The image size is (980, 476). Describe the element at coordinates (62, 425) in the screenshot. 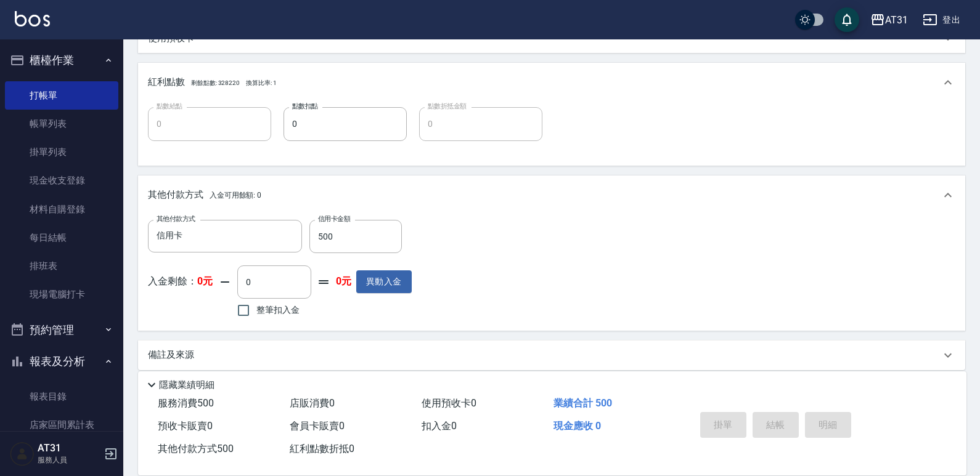

I see `a: 店家區間累計表` at that location.